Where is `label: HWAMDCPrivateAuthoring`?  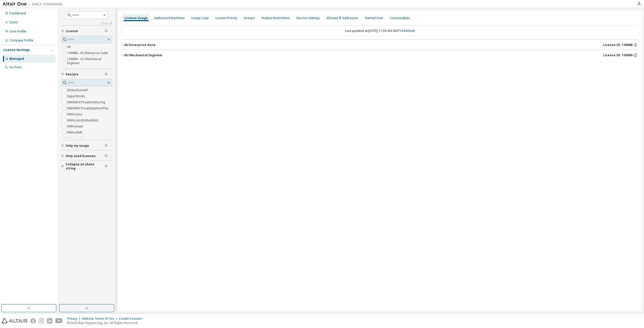 label: HWAMDCPrivateAuthoring is located at coordinates (87, 102).